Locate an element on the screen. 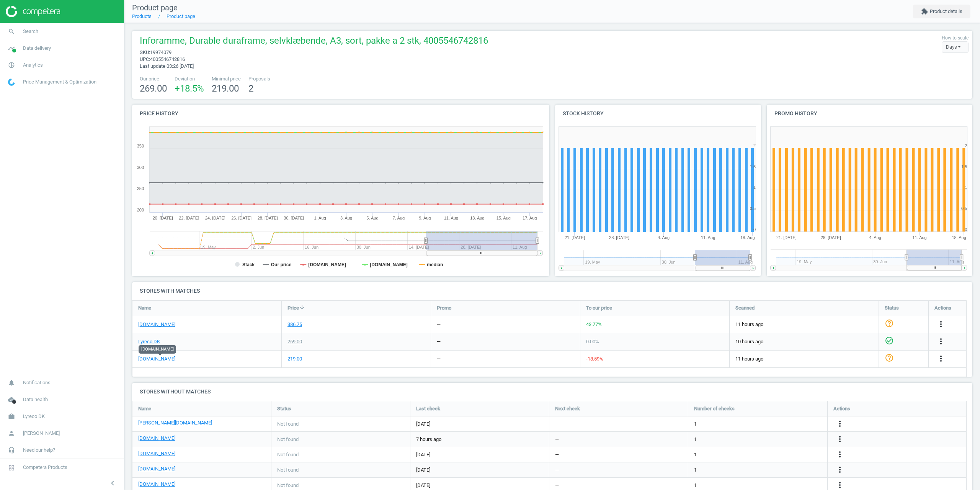 This screenshot has height=490, width=980. i: headset_mic is located at coordinates (11, 450).